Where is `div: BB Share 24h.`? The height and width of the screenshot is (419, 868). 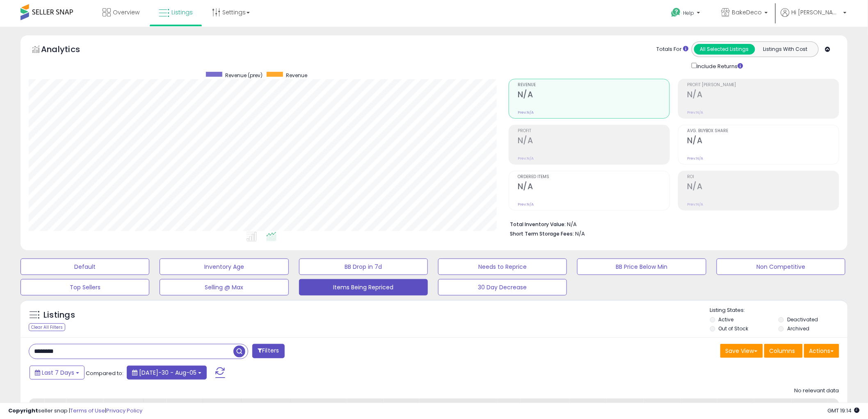
div: BB Share 24h. is located at coordinates (587, 410).